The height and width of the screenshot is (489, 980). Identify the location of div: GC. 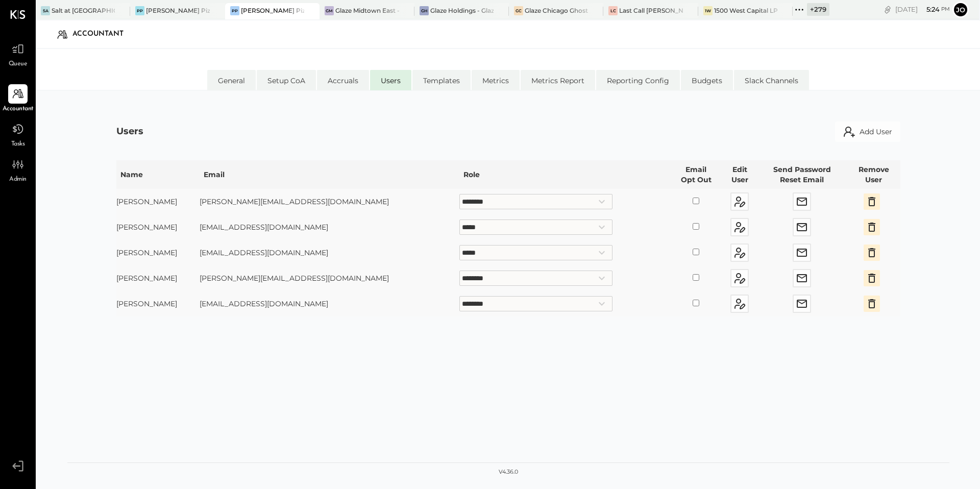
(519, 11).